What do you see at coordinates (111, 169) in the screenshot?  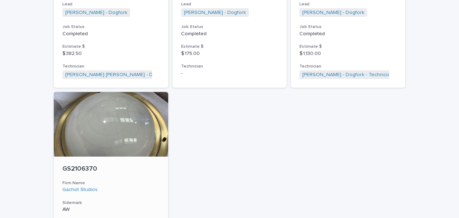 I see `p: GS2106370` at bounding box center [111, 169].